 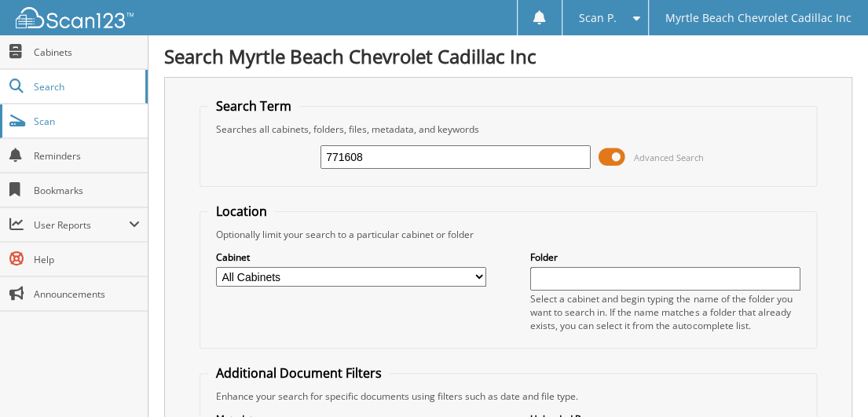 I want to click on legend: Search Term, so click(x=254, y=106).